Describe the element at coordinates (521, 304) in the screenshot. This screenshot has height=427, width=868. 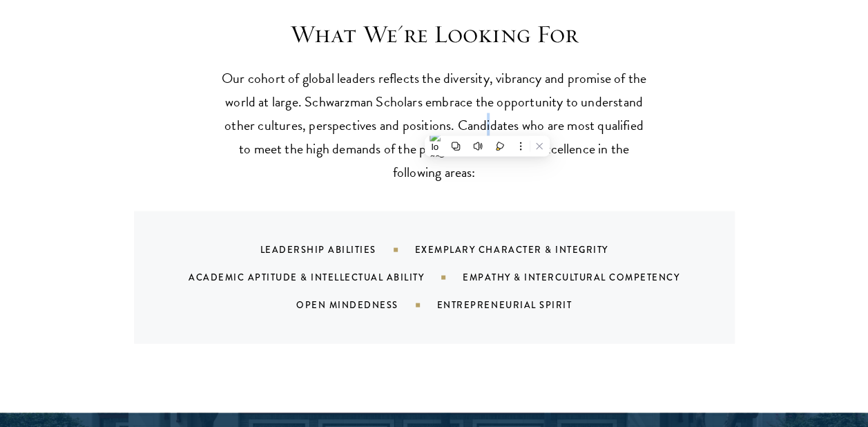
I see `div: Entrepreneurial Spirit` at that location.